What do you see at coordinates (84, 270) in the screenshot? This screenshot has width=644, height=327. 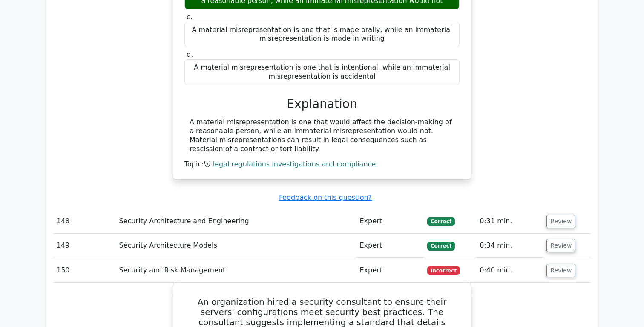 I see `td: 150` at bounding box center [84, 270].